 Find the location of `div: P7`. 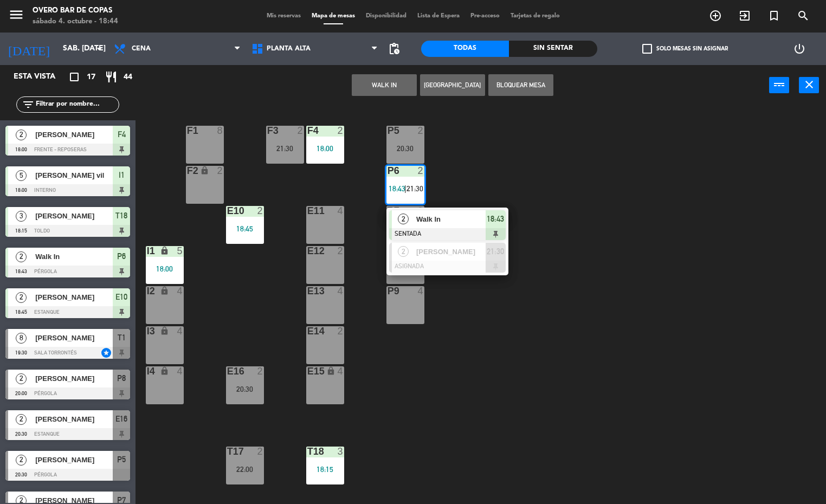

div: P7 is located at coordinates (387, 211).